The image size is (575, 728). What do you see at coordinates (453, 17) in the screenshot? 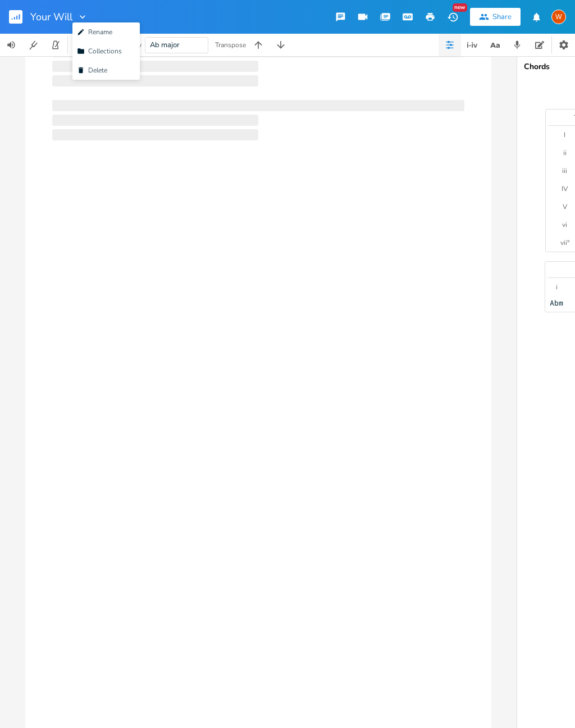
I see `button: New` at bounding box center [453, 17].